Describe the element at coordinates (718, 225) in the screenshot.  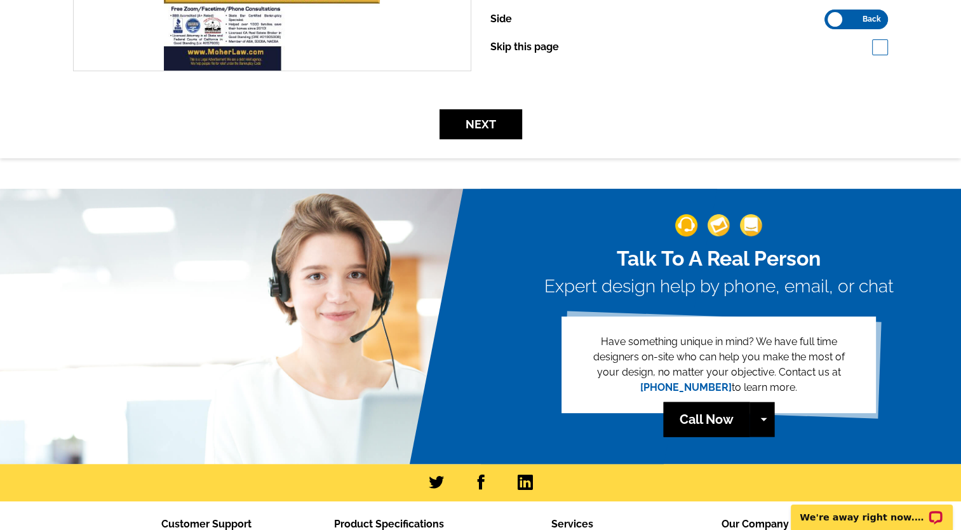
I see `img: support-img-2.png` at that location.